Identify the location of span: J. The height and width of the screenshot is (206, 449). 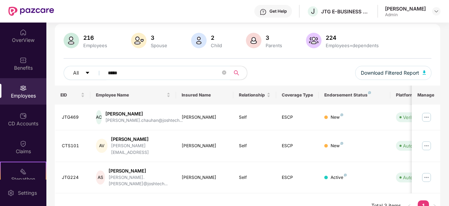
(313, 11).